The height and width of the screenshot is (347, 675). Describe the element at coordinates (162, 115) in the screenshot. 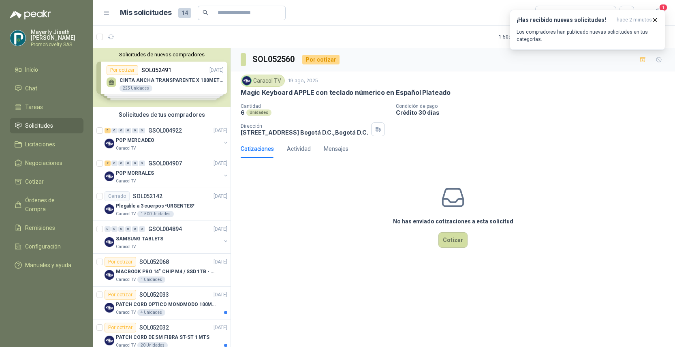

I see `div: Solicitudes de tus compradores` at that location.